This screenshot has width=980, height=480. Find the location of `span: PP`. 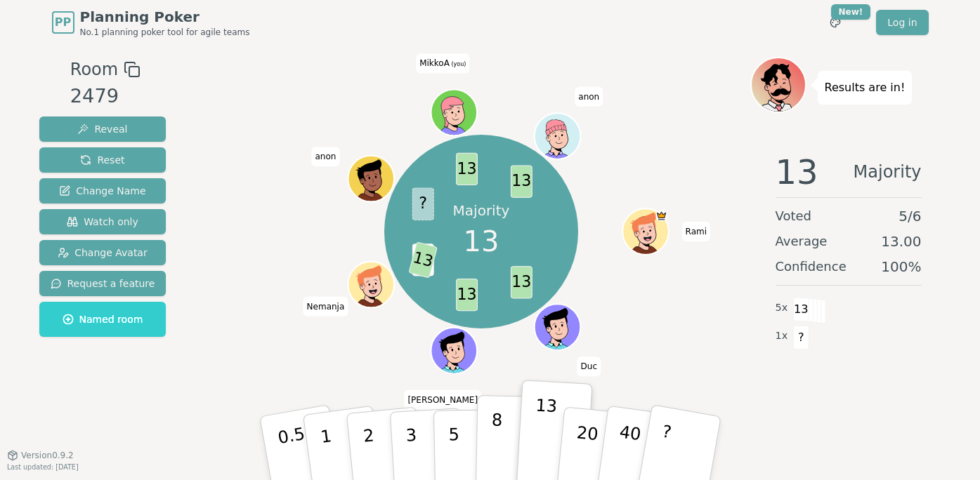

span: PP is located at coordinates (62, 23).